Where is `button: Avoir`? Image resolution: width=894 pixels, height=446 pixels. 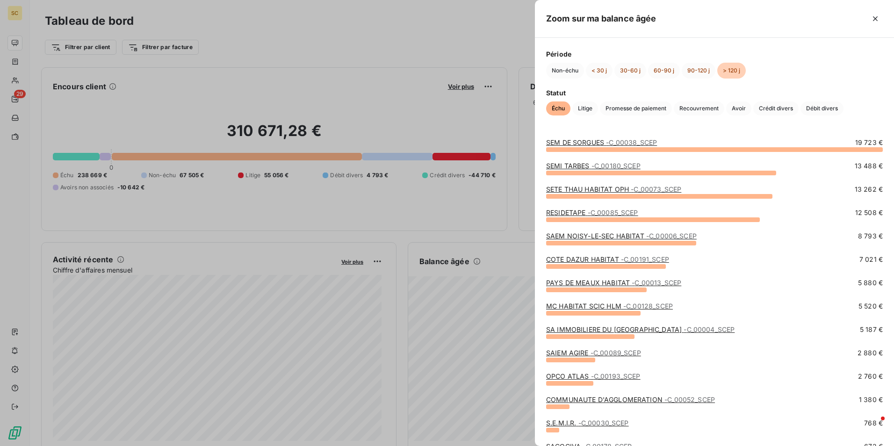
button: Avoir is located at coordinates (739, 108).